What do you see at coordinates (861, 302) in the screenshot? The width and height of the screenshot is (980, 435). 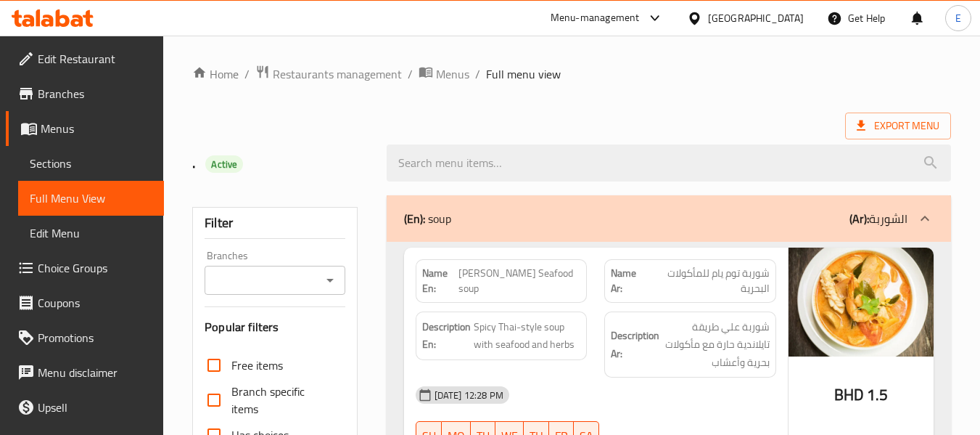 I see `img: Tom_Yum_Seafood638919852503725785.jpg` at bounding box center [861, 302].